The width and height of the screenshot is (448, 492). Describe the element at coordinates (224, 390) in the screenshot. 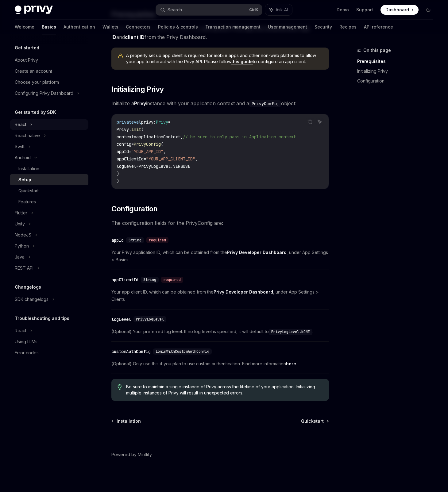

I see `span: Be sure to maintain a single instance of Privy across the lifetime of your application. Initializ...` at that location.